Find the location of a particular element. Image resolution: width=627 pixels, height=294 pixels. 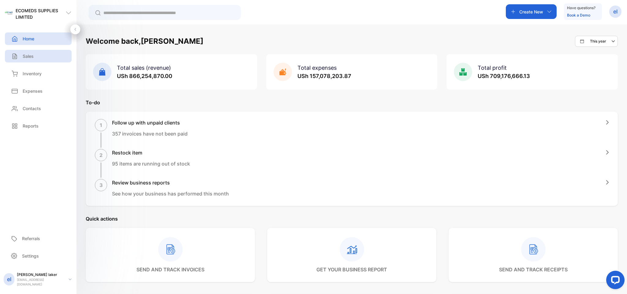

p: Create New is located at coordinates (531, 12).